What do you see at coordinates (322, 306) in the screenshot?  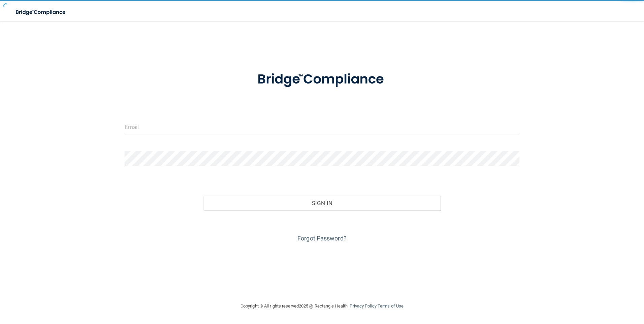 I see `div: Copyright © All rights reserved 2025 @ Rectangle Health | |` at bounding box center [322, 306].